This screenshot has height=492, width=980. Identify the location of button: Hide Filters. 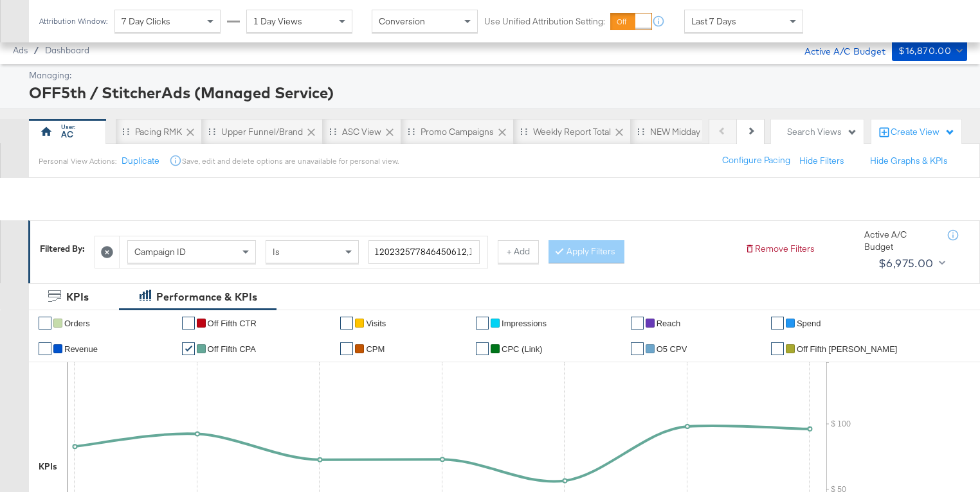
(822, 161).